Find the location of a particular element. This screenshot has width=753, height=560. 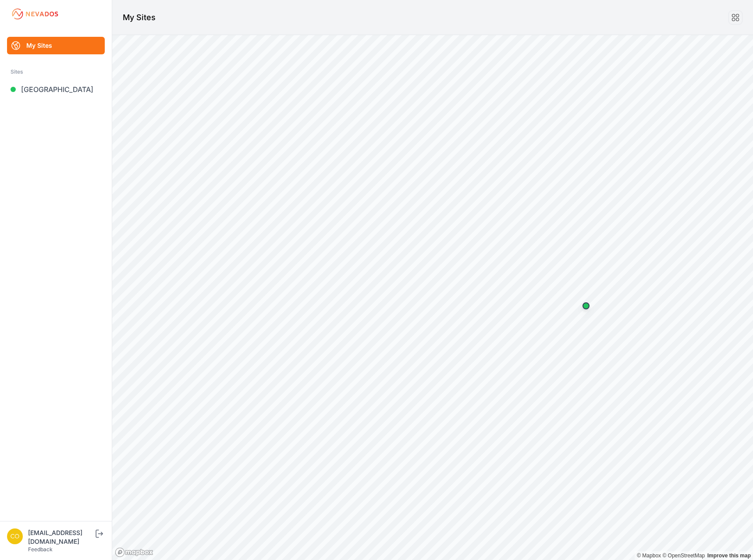

canvas: Map is located at coordinates (432, 297).